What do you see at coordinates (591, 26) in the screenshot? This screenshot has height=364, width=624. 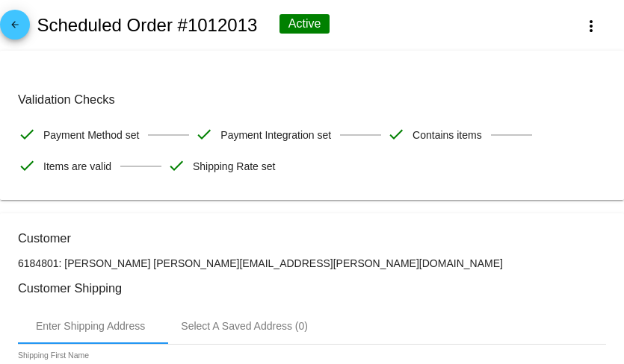 I see `mat-icon: more_vert` at bounding box center [591, 26].